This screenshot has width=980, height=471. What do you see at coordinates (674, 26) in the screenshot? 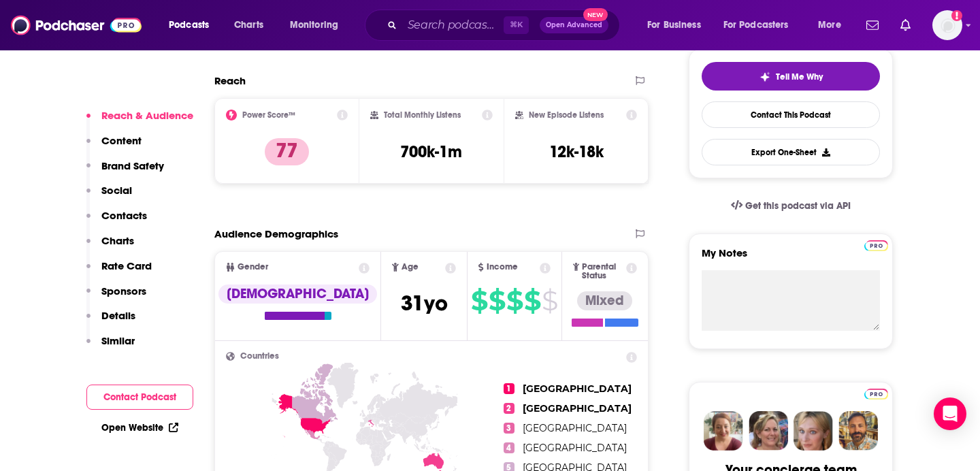
I see `span: For Business` at bounding box center [674, 26].